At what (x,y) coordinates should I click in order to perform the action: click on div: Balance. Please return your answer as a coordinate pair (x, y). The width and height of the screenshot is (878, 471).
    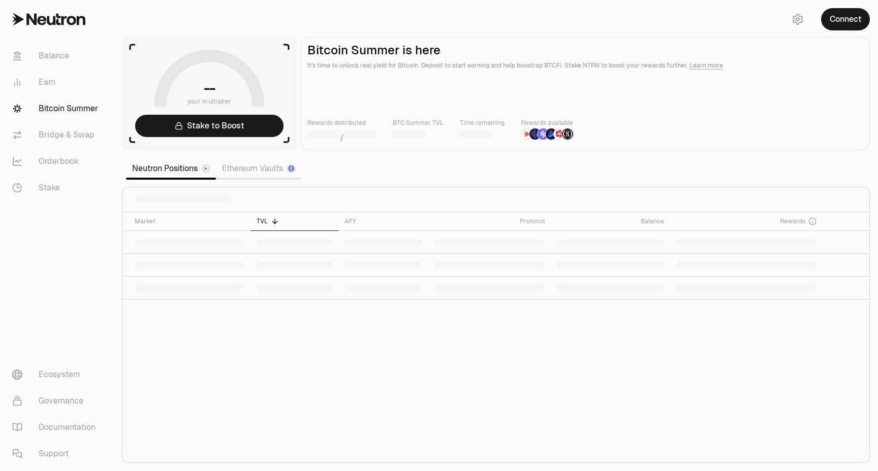
    Looking at the image, I should click on (610, 221).